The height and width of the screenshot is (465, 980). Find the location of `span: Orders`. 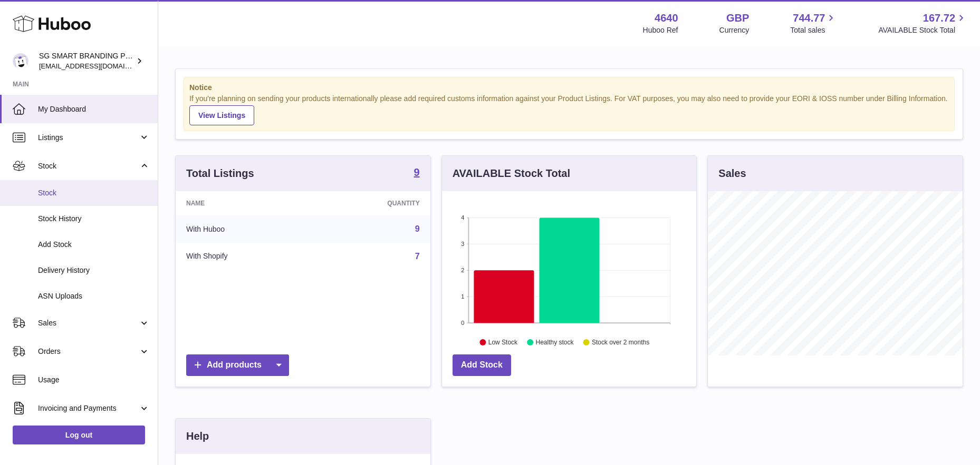

span: Orders is located at coordinates (88, 351).